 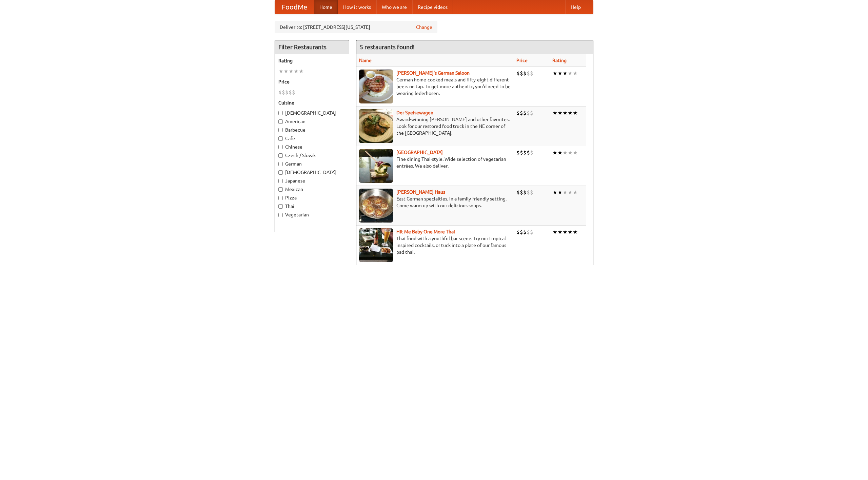 I want to click on a: Change, so click(x=424, y=27).